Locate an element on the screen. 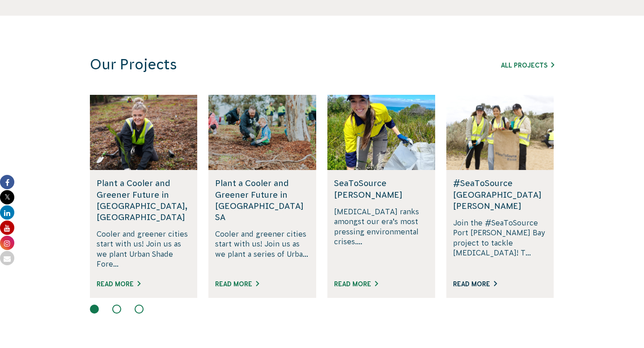 Image resolution: width=644 pixels, height=348 pixels. p: Cooler and greener cities start with us! Join us as we plant Urban Shade Fore... is located at coordinates (143, 249).